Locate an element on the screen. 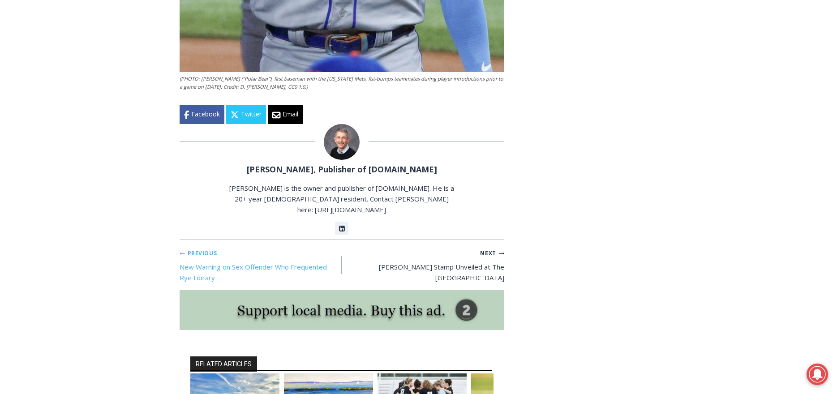 The image size is (837, 394). small: Next is located at coordinates (492, 253).